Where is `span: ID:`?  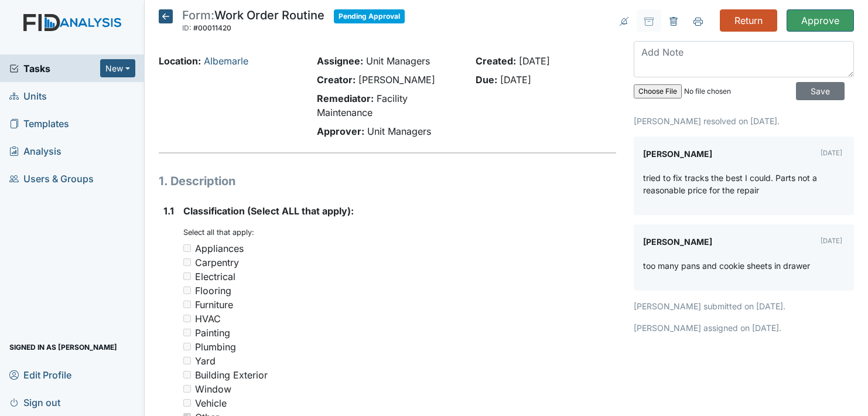 span: ID: is located at coordinates (187, 28).